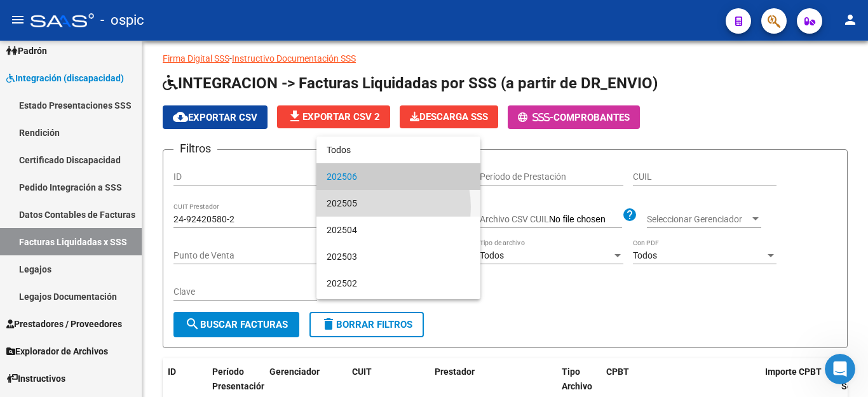 The image size is (868, 397). Describe the element at coordinates (398, 256) in the screenshot. I see `span: 202503` at that location.